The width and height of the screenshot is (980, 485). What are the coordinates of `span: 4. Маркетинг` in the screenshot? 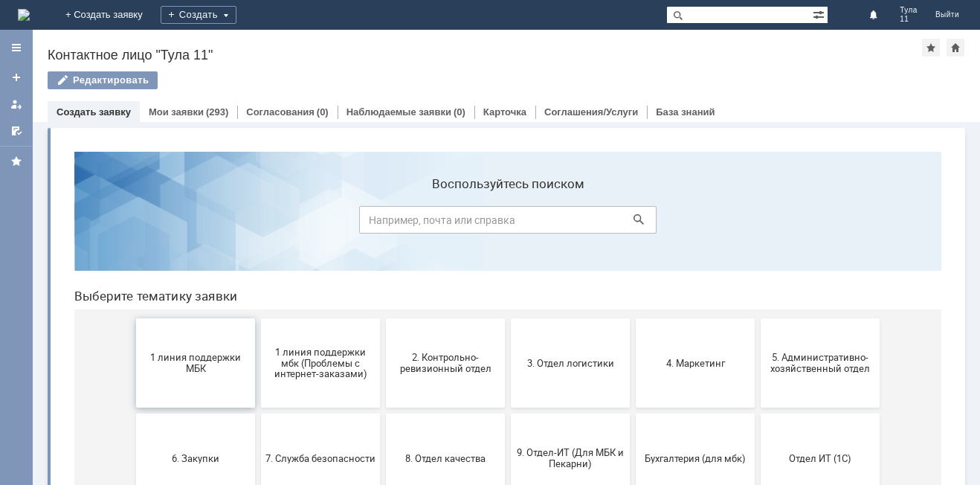 It's located at (633, 223).